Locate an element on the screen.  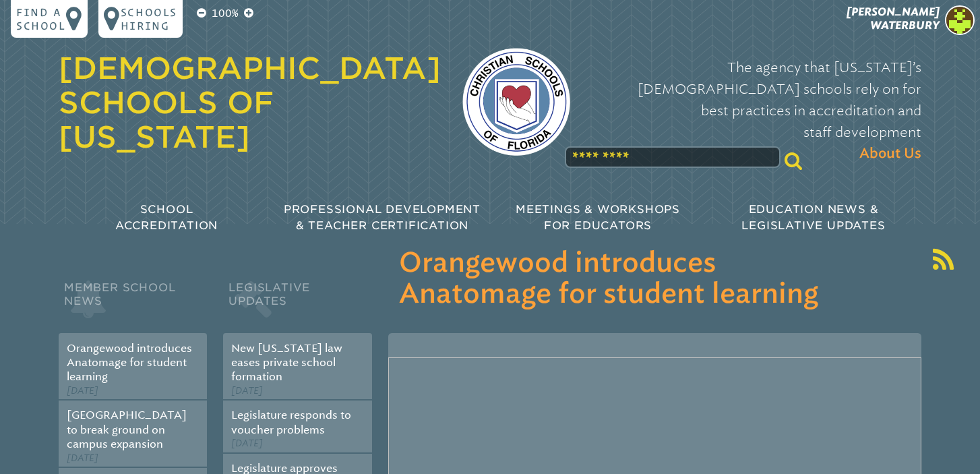
h2: Member School News is located at coordinates (132, 305).